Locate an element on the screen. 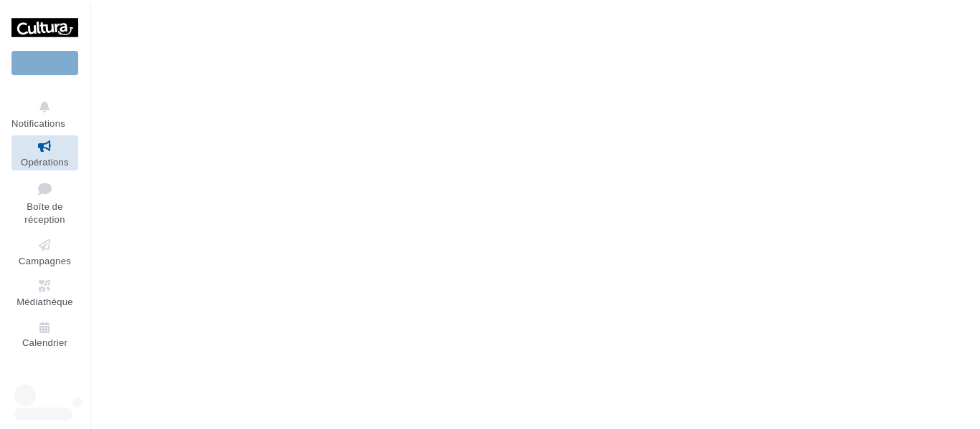 The width and height of the screenshot is (980, 429). div: Nouvelle campagne is located at coordinates (44, 63).